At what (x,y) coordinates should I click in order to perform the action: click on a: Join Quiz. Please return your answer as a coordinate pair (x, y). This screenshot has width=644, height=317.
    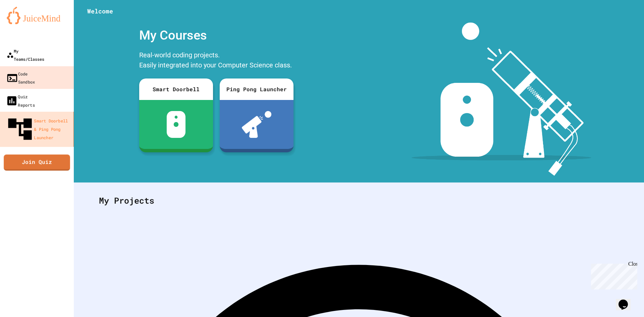
    Looking at the image, I should click on (37, 163).